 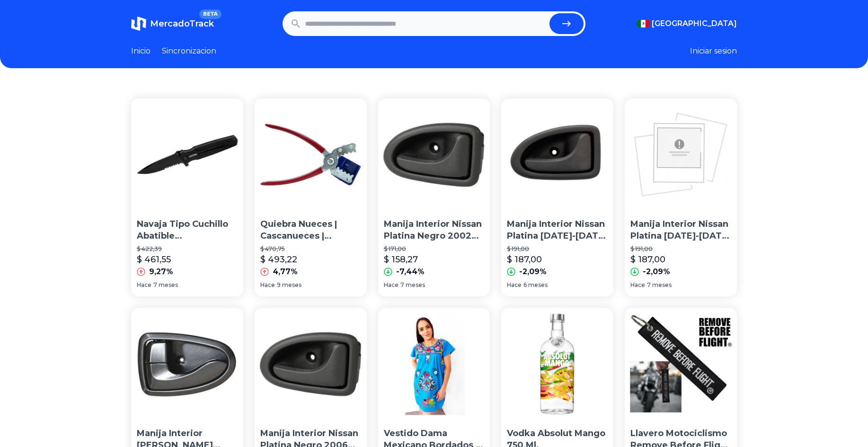 What do you see at coordinates (434, 155) in the screenshot?
I see `img: Manija Interior Nissan Platina Negro 2002 2003 2004 2005` at bounding box center [434, 155].